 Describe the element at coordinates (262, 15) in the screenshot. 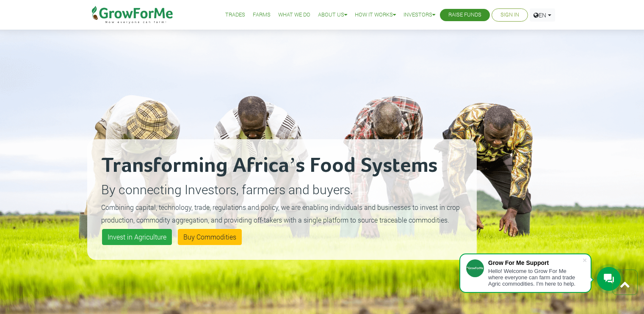

I see `a: Farms` at that location.